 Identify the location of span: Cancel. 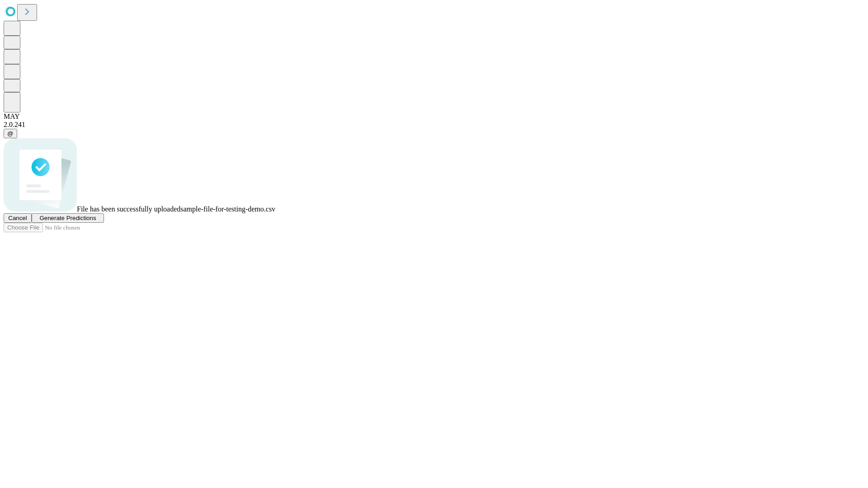
(18, 217).